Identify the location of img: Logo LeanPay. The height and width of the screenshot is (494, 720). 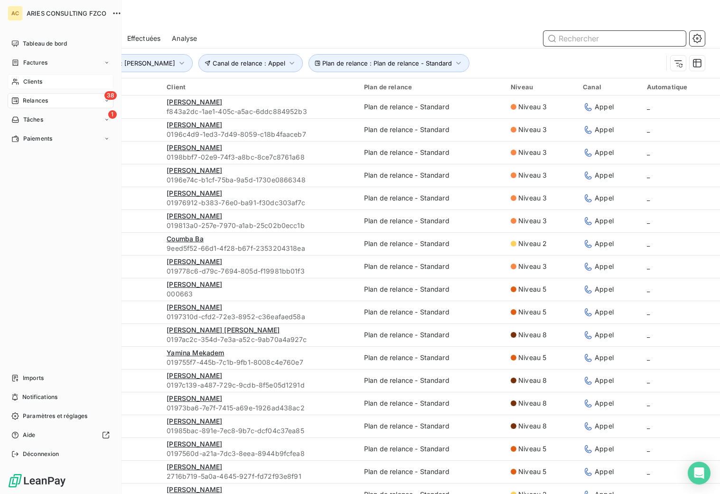
(37, 481).